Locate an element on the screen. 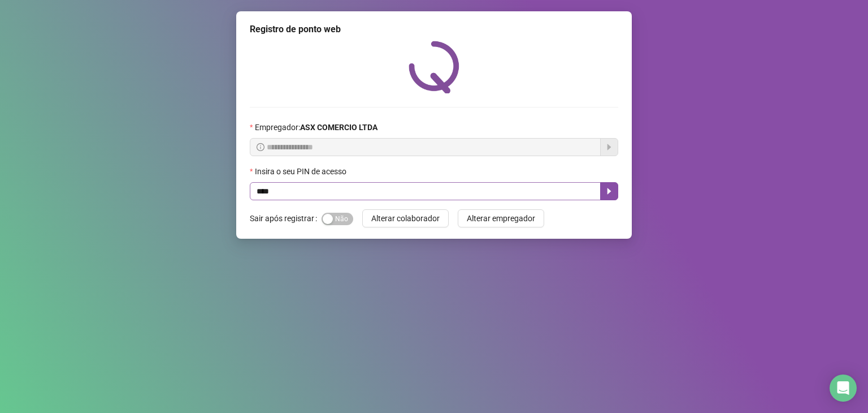  div: Registro de ponto web is located at coordinates (434, 29).